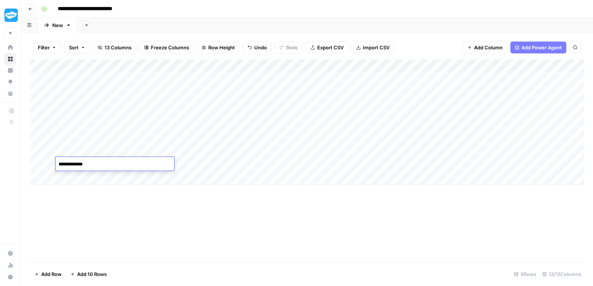 This screenshot has height=286, width=593. I want to click on span: Import CSV, so click(376, 47).